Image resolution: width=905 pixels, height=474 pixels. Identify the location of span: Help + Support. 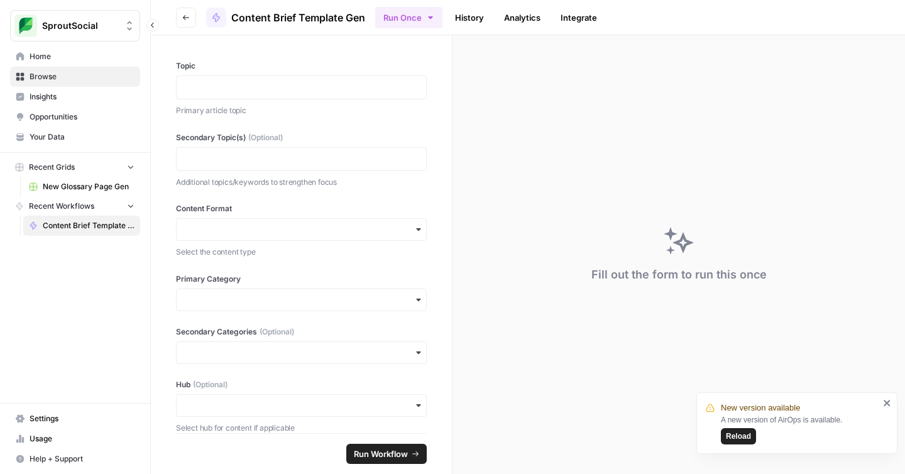
(82, 459).